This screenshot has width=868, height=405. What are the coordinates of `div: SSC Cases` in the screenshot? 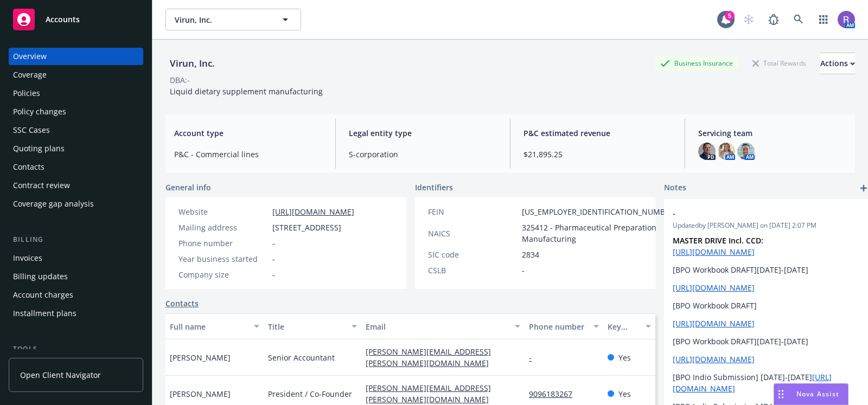 It's located at (31, 130).